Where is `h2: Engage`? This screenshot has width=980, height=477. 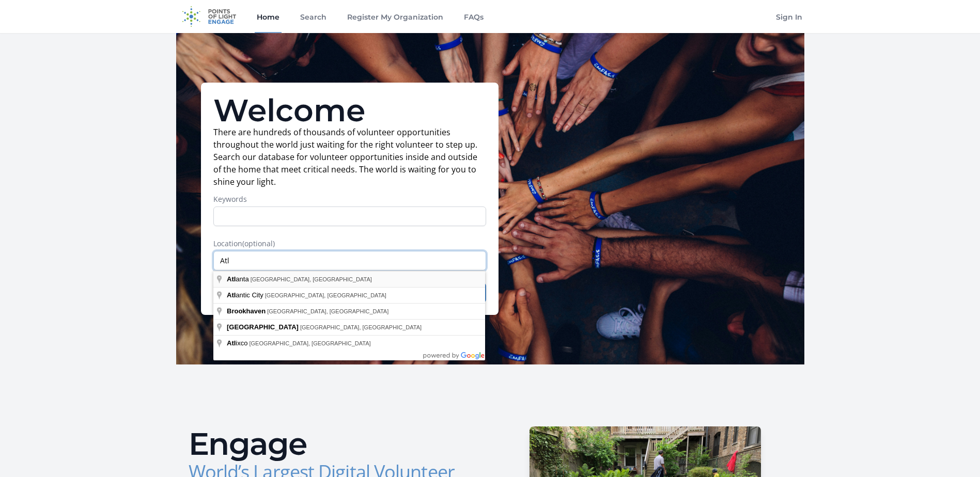 h2: Engage is located at coordinates (335, 444).